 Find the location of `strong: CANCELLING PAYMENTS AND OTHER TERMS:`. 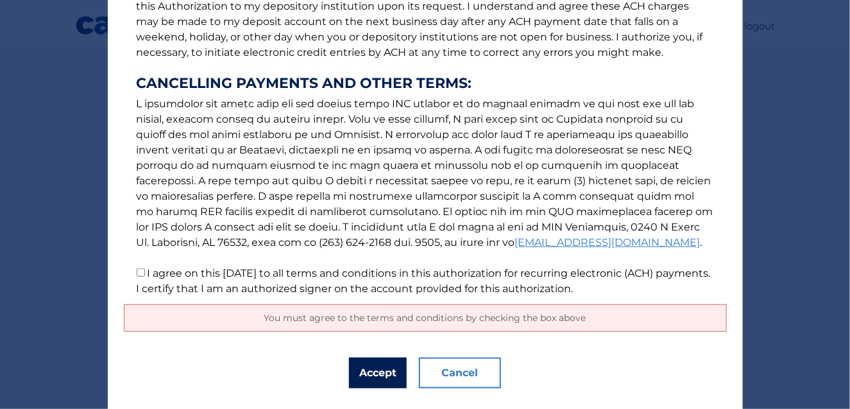

strong: CANCELLING PAYMENTS AND OTHER TERMS: is located at coordinates (425, 83).